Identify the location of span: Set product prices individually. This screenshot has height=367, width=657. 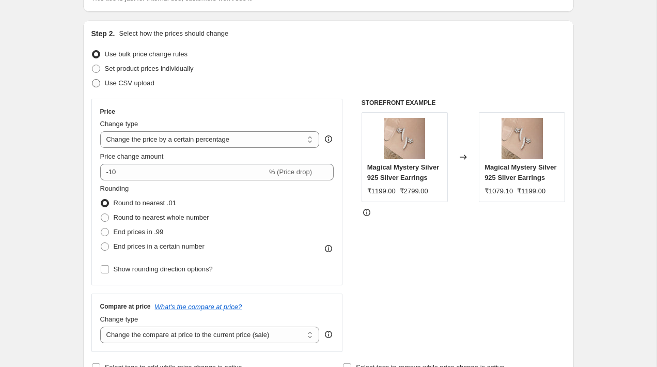
(149, 68).